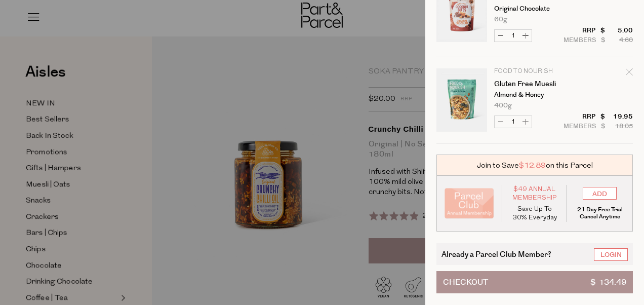 This screenshot has height=305, width=644. I want to click on span: 60g, so click(501, 19).